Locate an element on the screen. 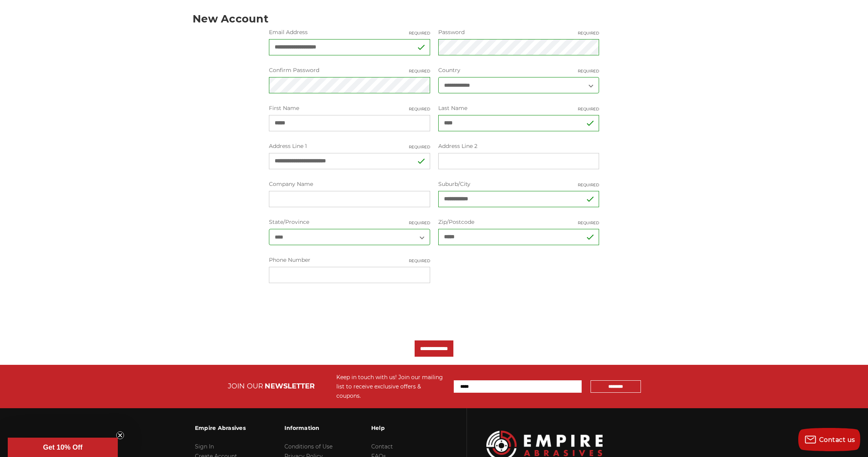 This screenshot has width=868, height=457. label: Address Line 2 is located at coordinates (518, 145).